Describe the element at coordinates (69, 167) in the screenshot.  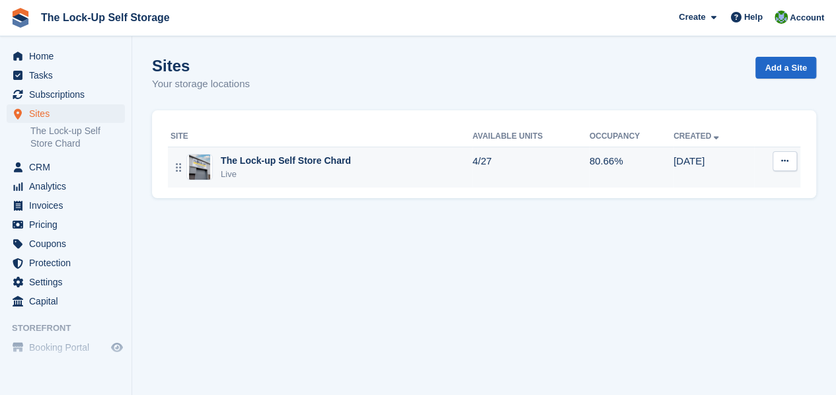
I see `span: CRM` at that location.